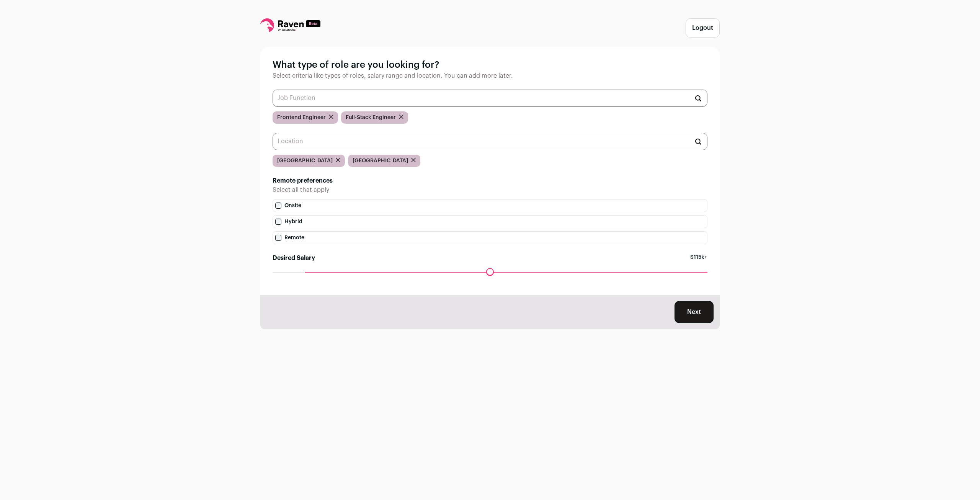 This screenshot has width=980, height=500. I want to click on input: Hybrid, so click(278, 222).